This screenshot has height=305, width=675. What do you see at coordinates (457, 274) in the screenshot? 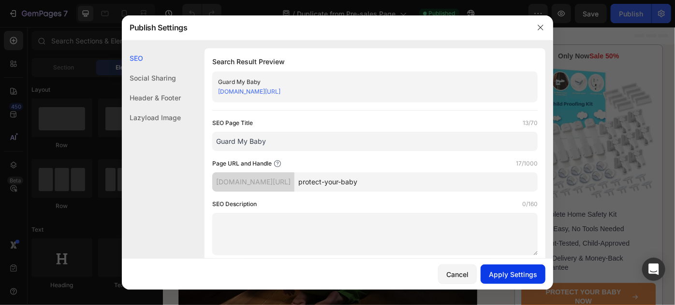
I see `button: Cancel` at bounding box center [457, 274].